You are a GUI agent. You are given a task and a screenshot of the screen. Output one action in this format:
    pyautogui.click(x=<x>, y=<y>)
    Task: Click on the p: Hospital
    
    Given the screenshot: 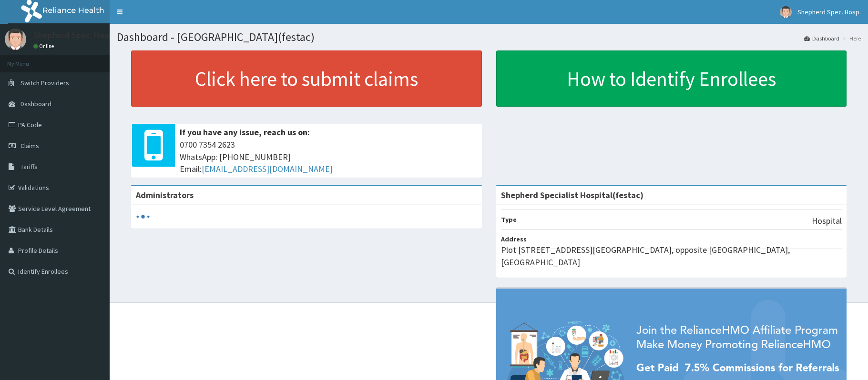 What is the action you would take?
    pyautogui.click(x=827, y=221)
    